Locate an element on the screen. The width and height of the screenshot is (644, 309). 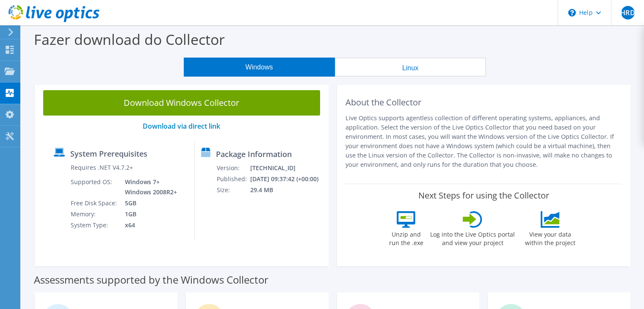
label: Fazer download do Collector is located at coordinates (129, 39).